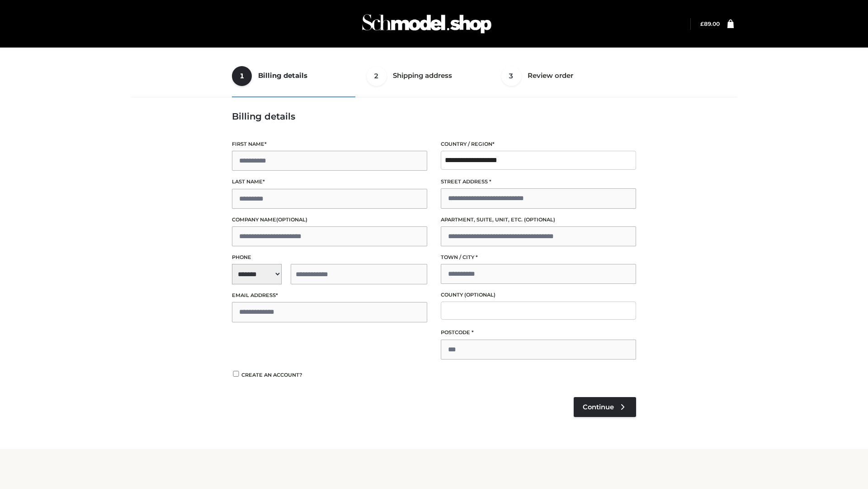 The width and height of the screenshot is (868, 489). I want to click on span: Create an account?, so click(272, 375).